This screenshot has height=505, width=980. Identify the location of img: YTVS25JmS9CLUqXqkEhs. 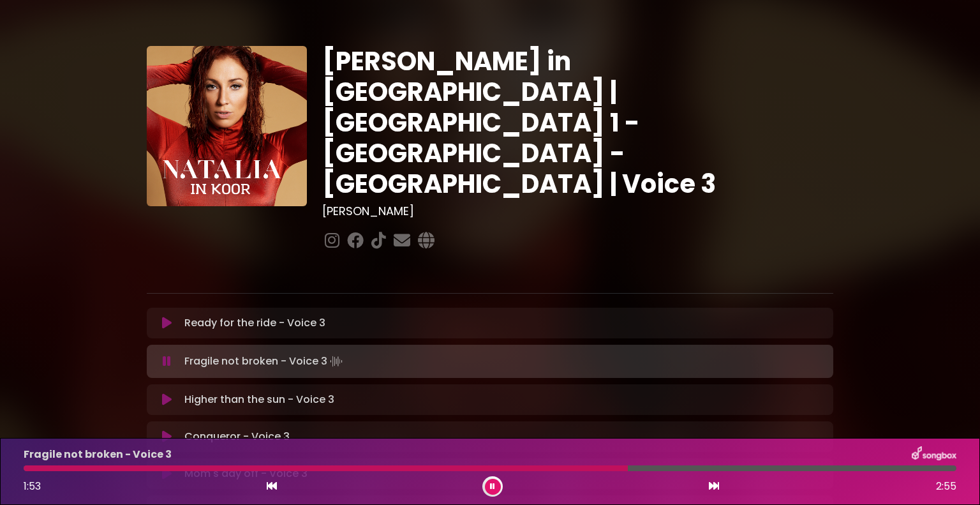
(227, 126).